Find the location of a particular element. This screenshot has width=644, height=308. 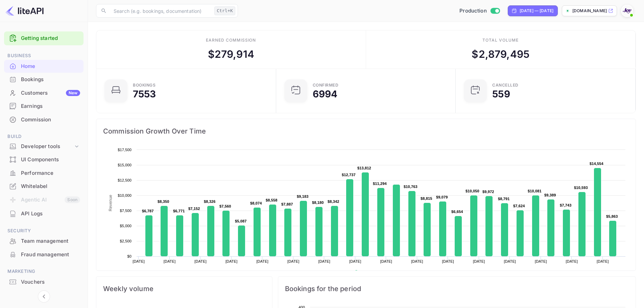

span: Business is located at coordinates (44, 56).